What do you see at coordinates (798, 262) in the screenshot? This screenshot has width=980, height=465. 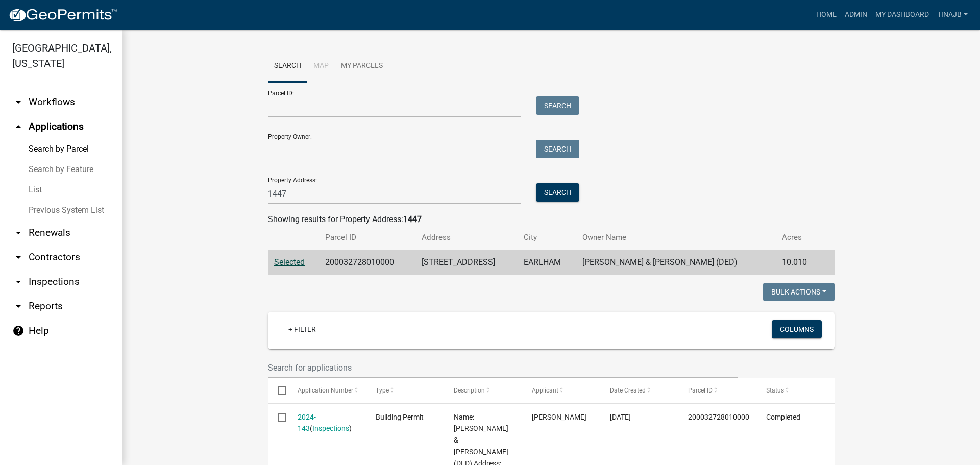 I see `td: 10.010` at bounding box center [798, 262].